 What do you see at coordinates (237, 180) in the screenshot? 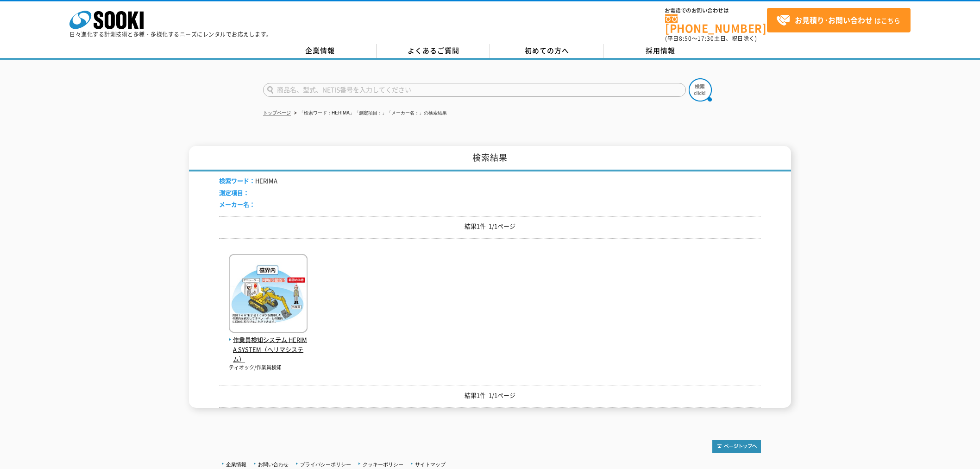
I see `span: 検索ワード：` at bounding box center [237, 180].